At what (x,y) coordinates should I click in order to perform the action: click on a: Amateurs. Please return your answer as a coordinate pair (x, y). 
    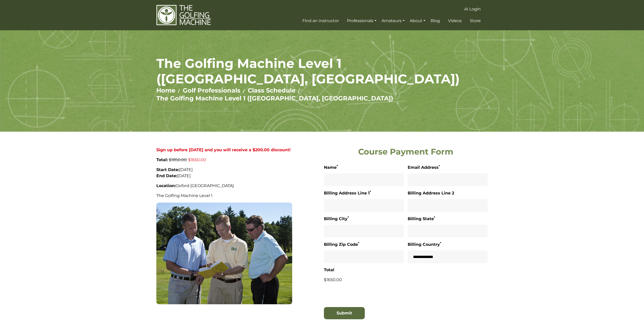
    Looking at the image, I should click on (393, 21).